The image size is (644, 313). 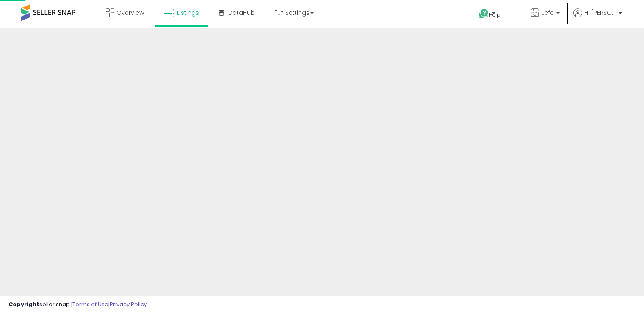 I want to click on a: Help, so click(x=494, y=15).